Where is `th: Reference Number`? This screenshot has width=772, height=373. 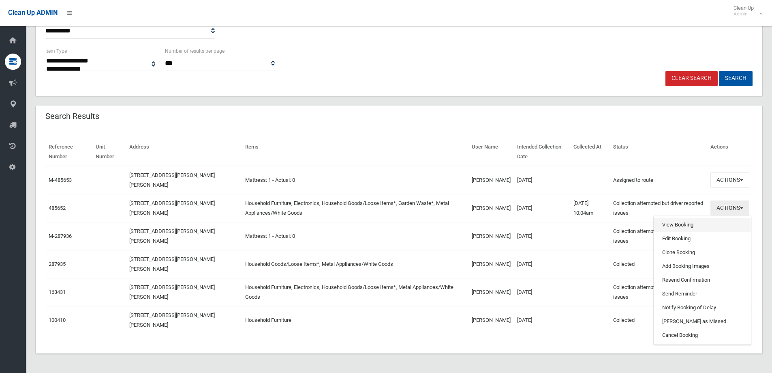
th: Reference Number is located at coordinates (69, 152).